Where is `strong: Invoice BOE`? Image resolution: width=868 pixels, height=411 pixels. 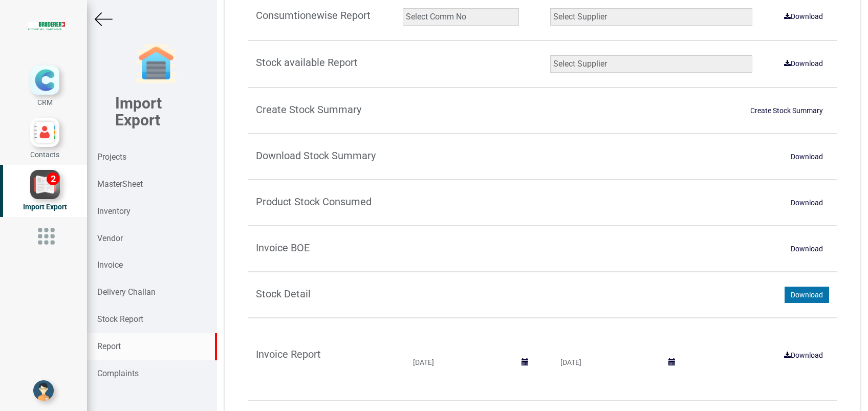
strong: Invoice BOE is located at coordinates (283, 248).